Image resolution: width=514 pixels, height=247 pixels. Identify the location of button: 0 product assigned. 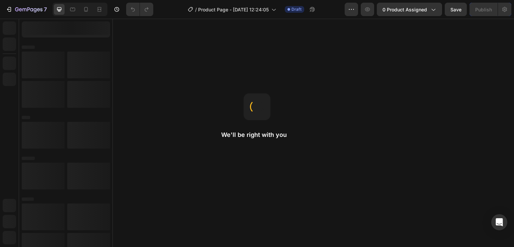
(409, 9).